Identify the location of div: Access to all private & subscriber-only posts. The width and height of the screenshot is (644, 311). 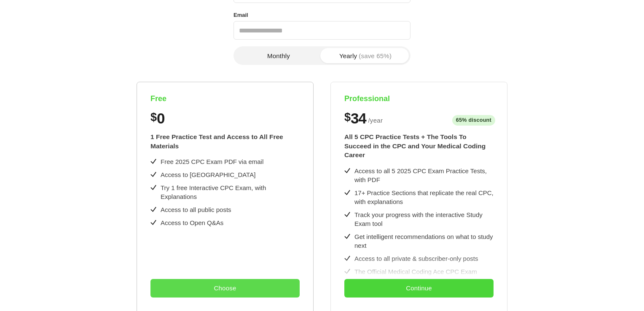
(416, 258).